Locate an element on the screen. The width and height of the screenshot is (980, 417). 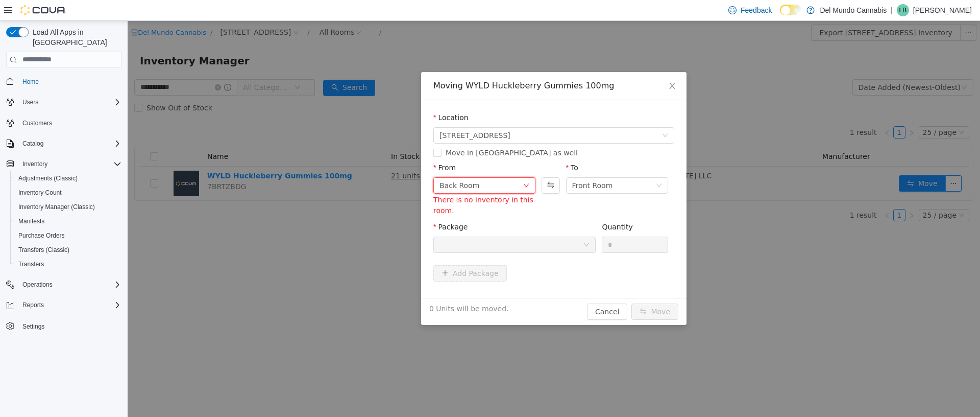
a: Transfers (Classic) is located at coordinates (44, 250).